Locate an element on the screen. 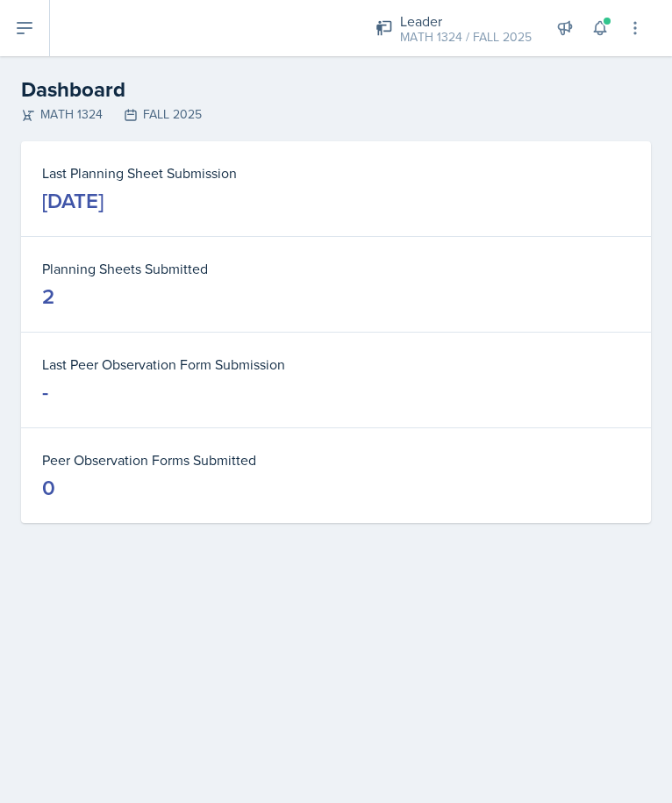  dt: Planning Sheets Submitted is located at coordinates (336, 268).